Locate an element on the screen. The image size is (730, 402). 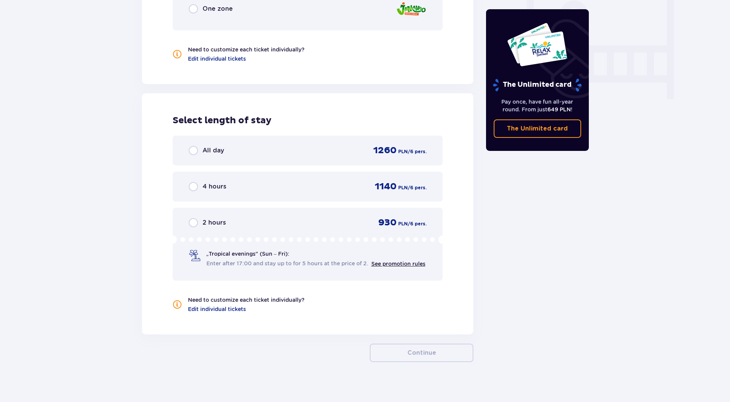
span: „Tropical evenings" (Sun – Fri): is located at coordinates (248, 254).